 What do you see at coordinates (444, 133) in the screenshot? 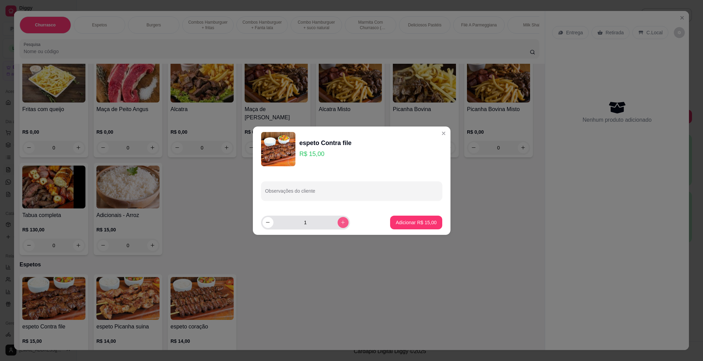
I see `button: Close` at bounding box center [444, 133].